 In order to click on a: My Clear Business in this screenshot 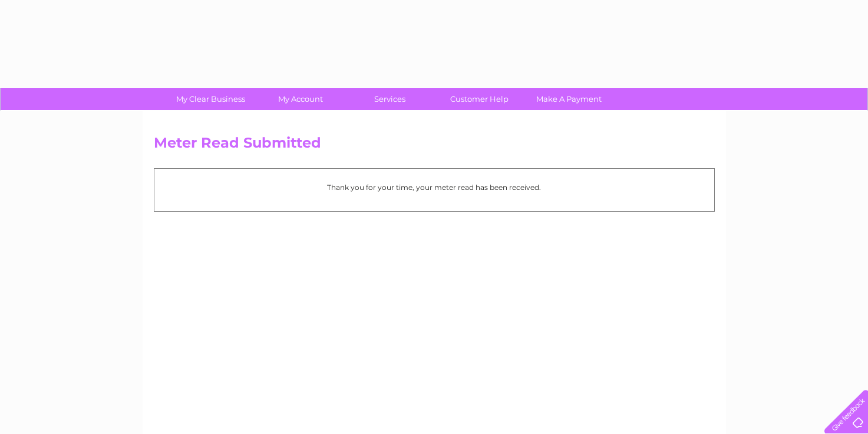, I will do `click(210, 99)`.